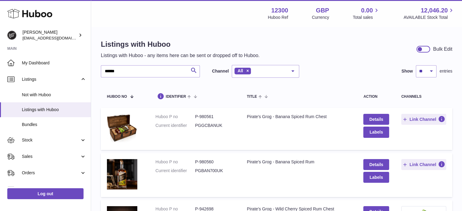 This screenshot has height=211, width=462. I want to click on span: title, so click(252, 97).